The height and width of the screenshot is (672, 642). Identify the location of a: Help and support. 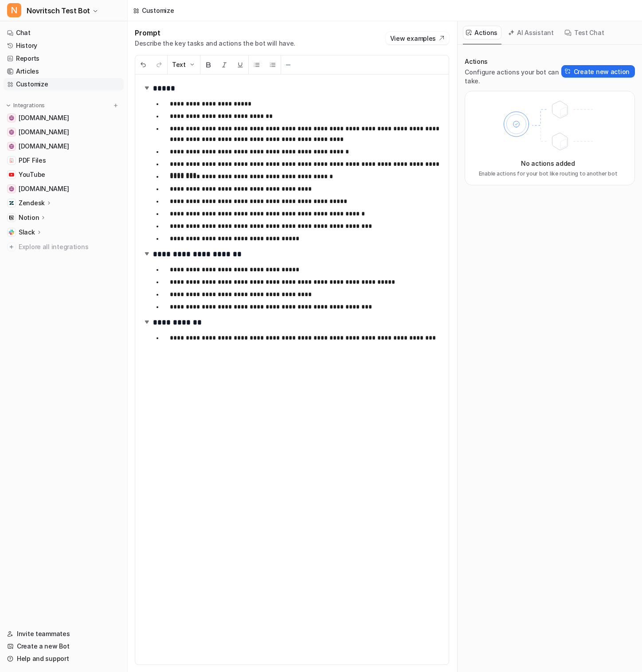
(64, 659).